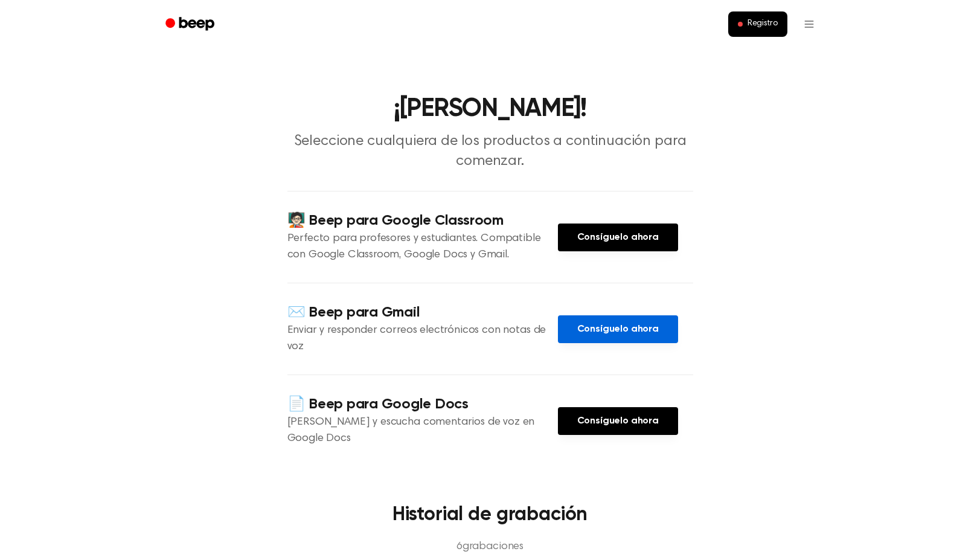 Image resolution: width=980 pixels, height=560 pixels. What do you see at coordinates (763, 23) in the screenshot?
I see `font: Registro` at bounding box center [763, 23].